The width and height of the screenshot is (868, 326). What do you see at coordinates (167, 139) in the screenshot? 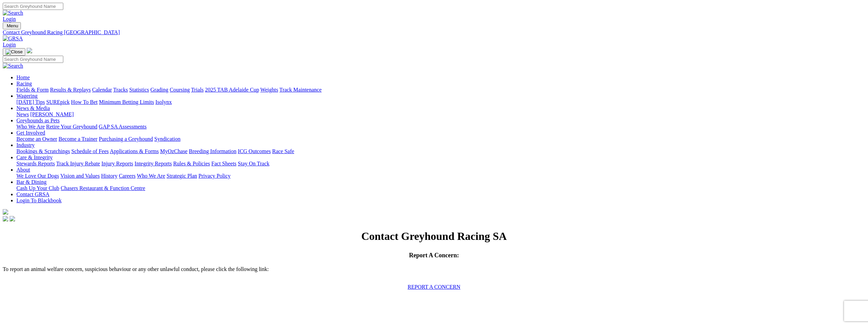
I see `a: Syndication` at bounding box center [167, 139].